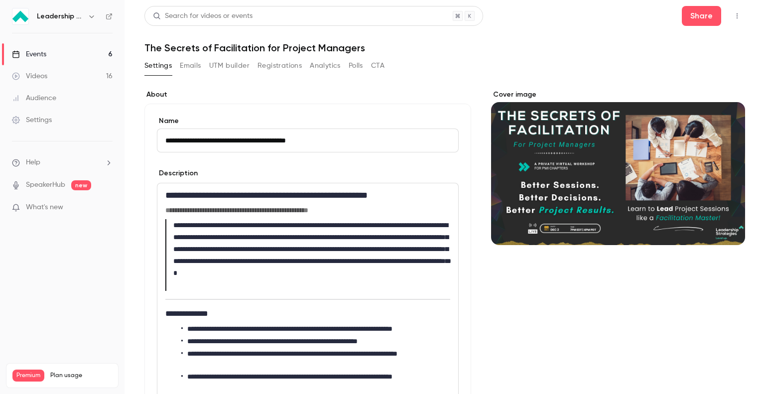 The image size is (765, 394). What do you see at coordinates (445, 48) in the screenshot?
I see `h1: The Secrets of Facilitation for Project Managers` at bounding box center [445, 48].